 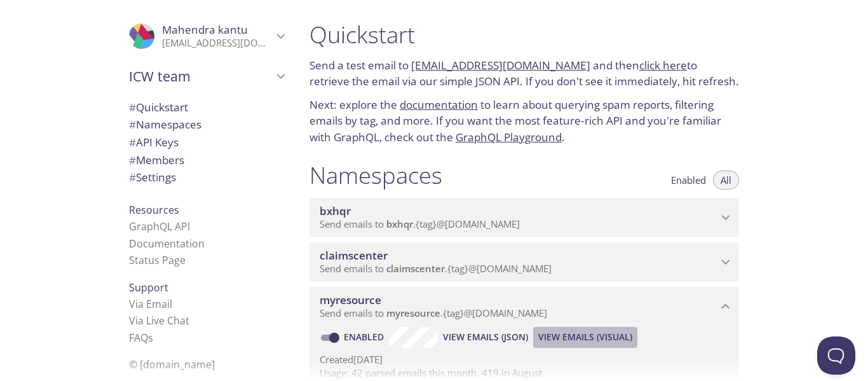 I want to click on div: Quickstart, so click(x=207, y=108).